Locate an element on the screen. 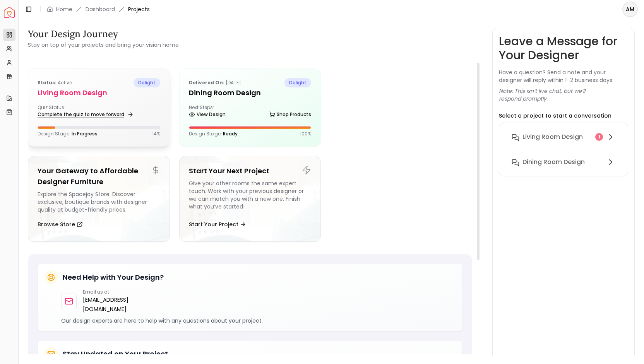 The image size is (644, 364). nav: breadcrumb is located at coordinates (98, 9).